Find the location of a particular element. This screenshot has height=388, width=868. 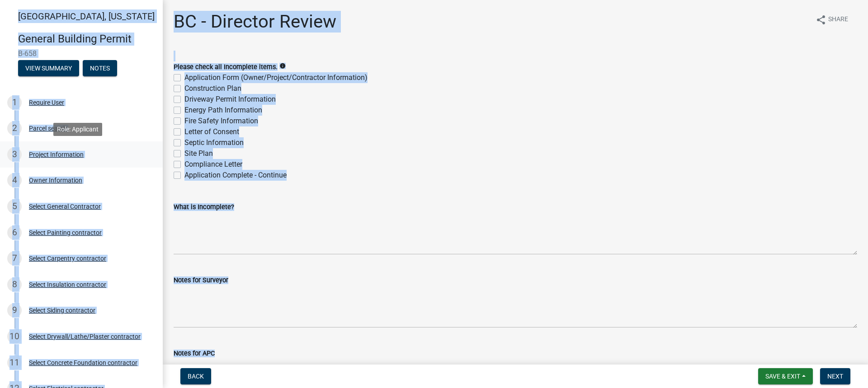

button: Next is located at coordinates (835, 376).